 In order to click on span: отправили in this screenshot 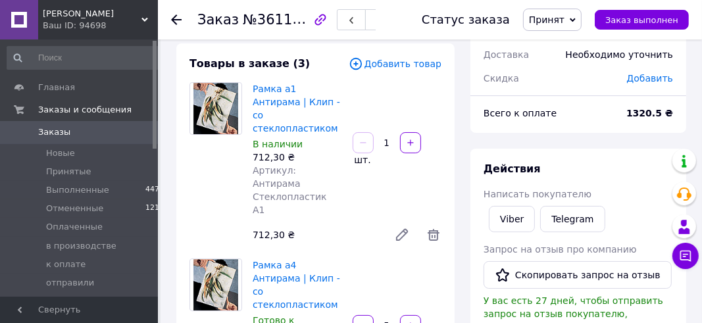, I will do `click(70, 283)`.